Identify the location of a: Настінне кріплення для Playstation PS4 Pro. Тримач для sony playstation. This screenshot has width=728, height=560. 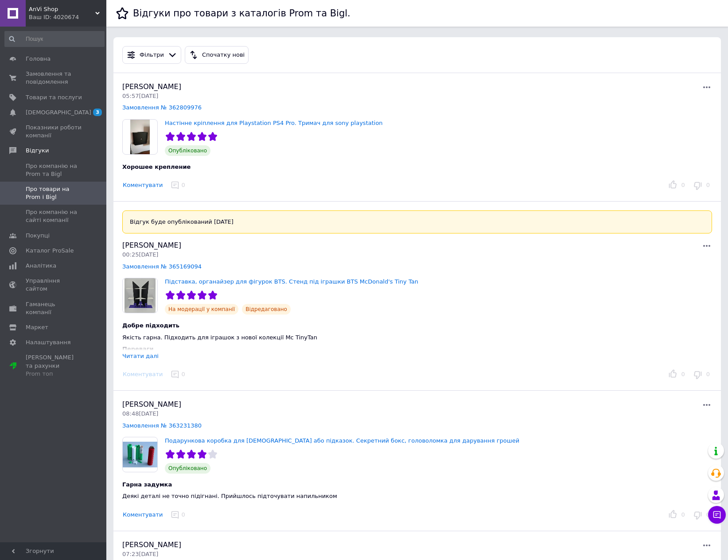
(274, 122).